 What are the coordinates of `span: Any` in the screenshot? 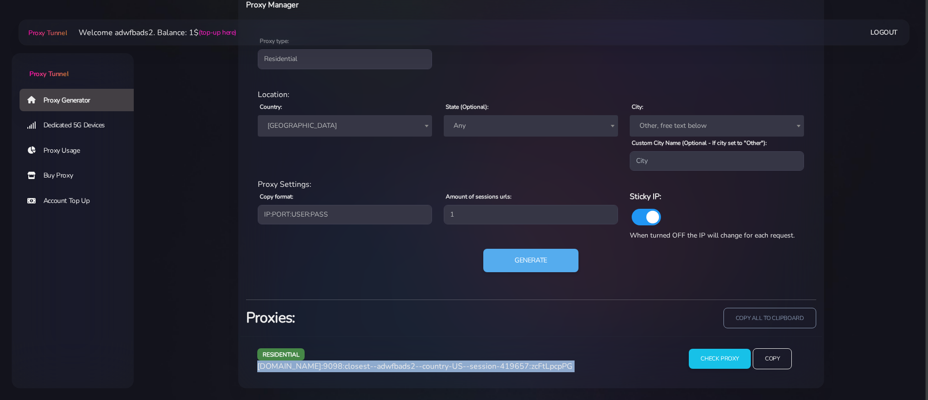 It's located at (531, 126).